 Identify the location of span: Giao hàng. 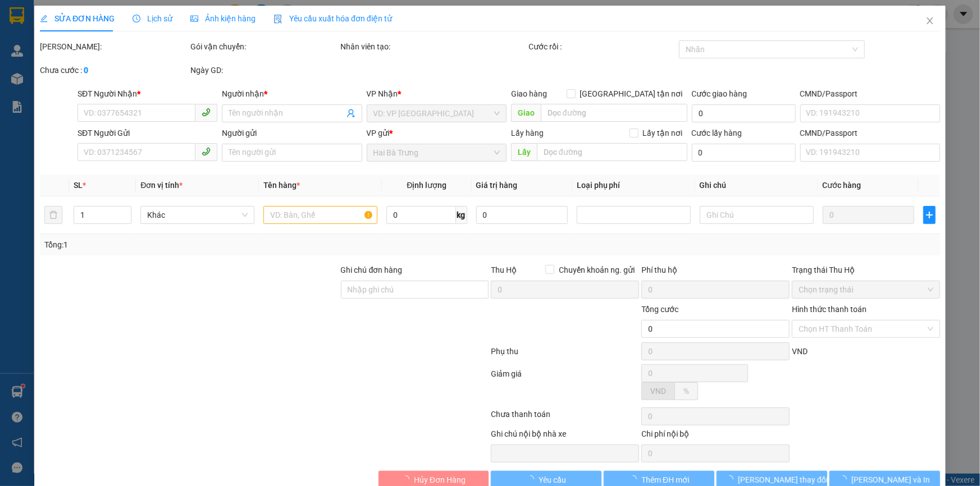
(529, 94).